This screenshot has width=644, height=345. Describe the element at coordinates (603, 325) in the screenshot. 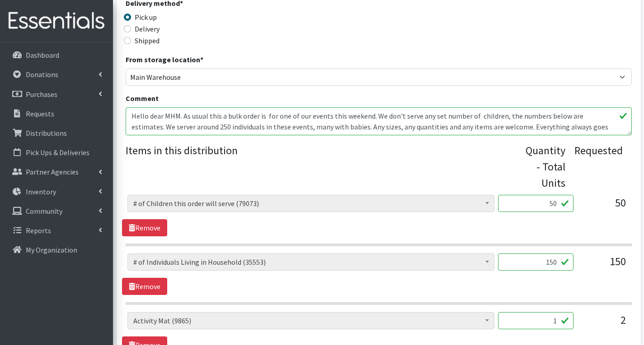

I see `div: 2` at that location.